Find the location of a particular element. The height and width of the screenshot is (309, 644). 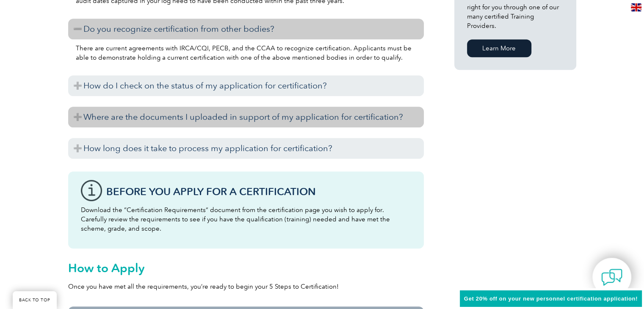

h3: Where are the documents I uploaded in support of my application for certification? is located at coordinates (246, 117).